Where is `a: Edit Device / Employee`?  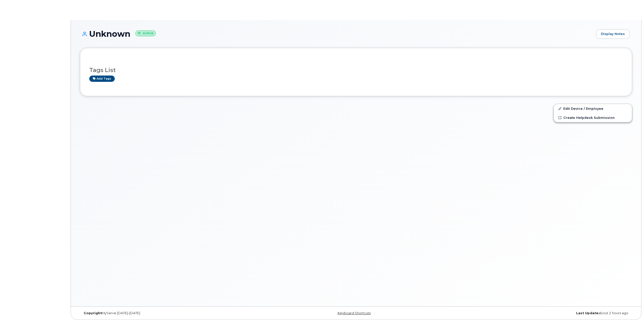
a: Edit Device / Employee is located at coordinates (592, 109).